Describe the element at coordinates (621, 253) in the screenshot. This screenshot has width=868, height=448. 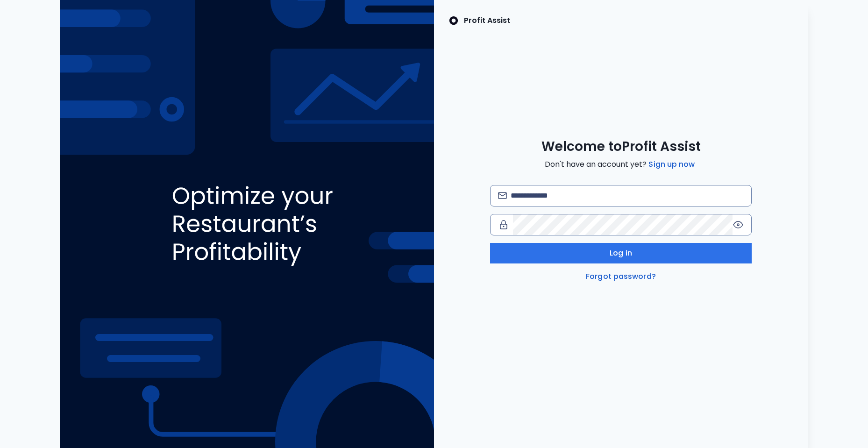
I see `span: Log in` at that location.